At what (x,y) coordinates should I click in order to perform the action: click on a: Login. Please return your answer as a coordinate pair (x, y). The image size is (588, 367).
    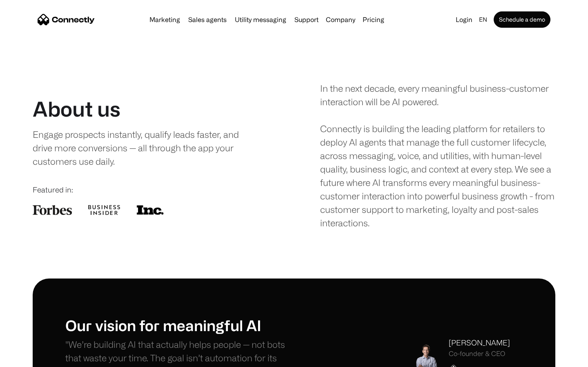
    Looking at the image, I should click on (464, 20).